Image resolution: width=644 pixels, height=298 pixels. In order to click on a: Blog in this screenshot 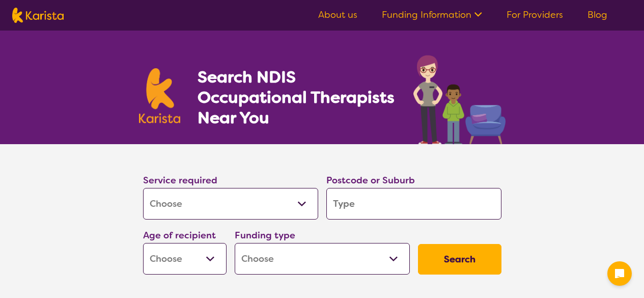, I will do `click(597, 15)`.